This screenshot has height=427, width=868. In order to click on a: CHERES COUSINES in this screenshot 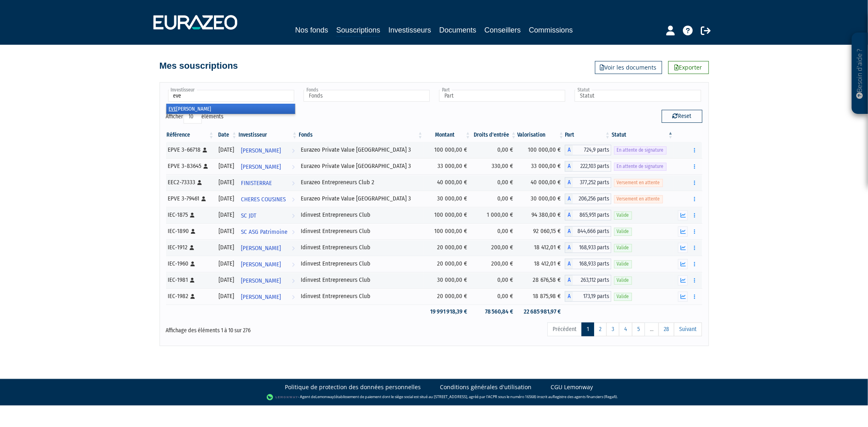, I will do `click(268, 199)`.